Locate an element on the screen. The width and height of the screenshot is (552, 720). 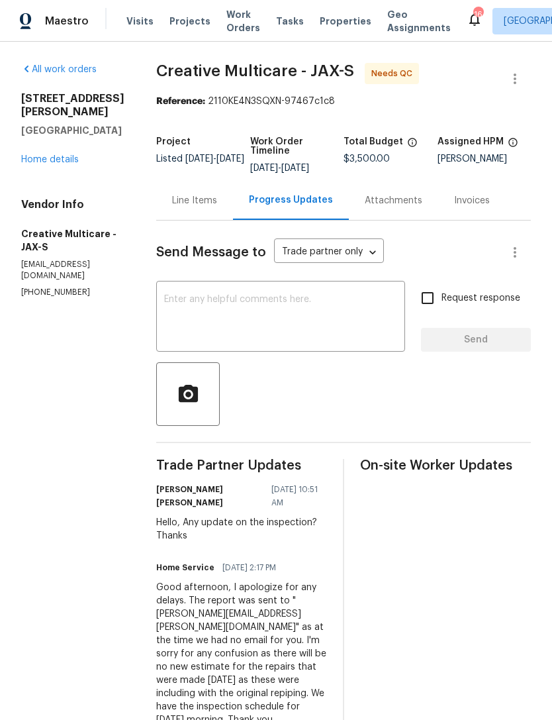
span: Request response is located at coordinates (481, 298).